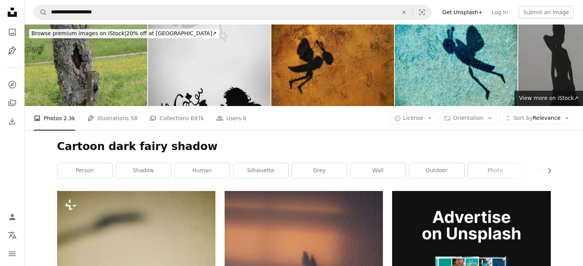 This screenshot has width=583, height=266. I want to click on button: scroll list to the right, so click(546, 171).